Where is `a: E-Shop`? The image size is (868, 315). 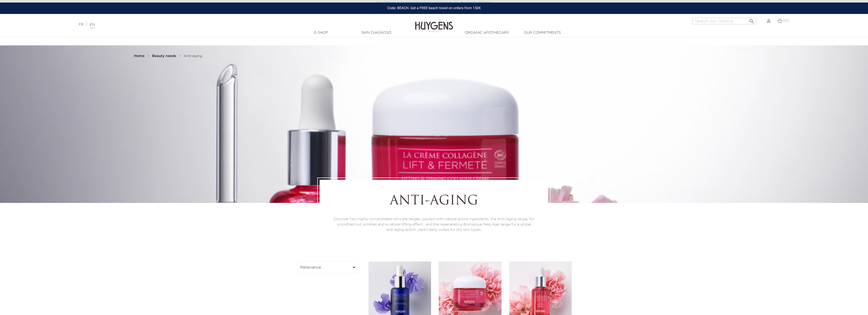
a: E-Shop is located at coordinates (321, 33).